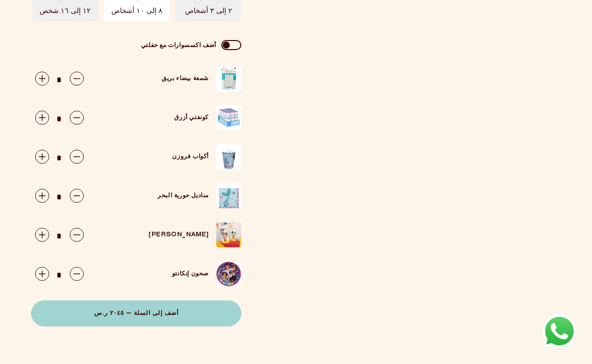  I want to click on img: كونفتي أزرق, so click(229, 118).